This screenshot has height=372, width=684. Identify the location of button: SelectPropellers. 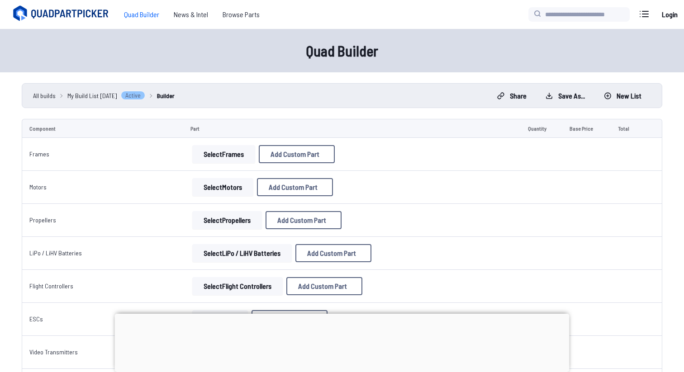
(227, 220).